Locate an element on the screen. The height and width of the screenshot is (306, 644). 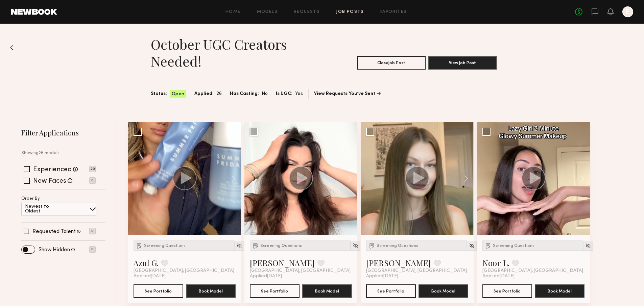
label: Requested Talent is located at coordinates (54, 232).